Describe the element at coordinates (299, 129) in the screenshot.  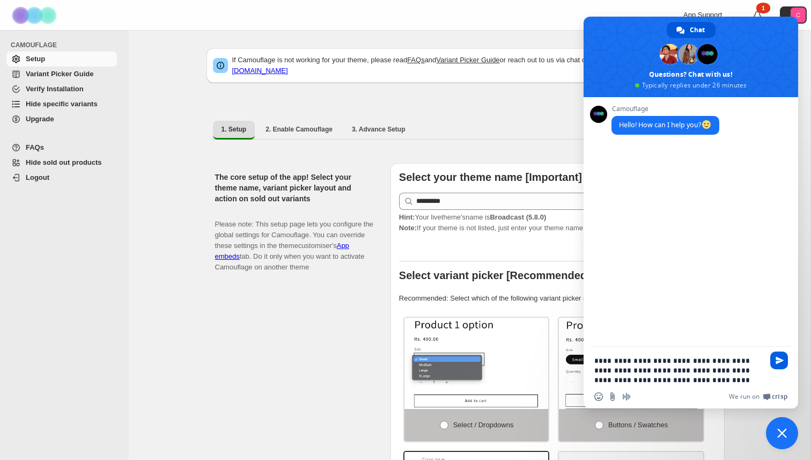
I see `span: 2. Enable Camouflage` at that location.